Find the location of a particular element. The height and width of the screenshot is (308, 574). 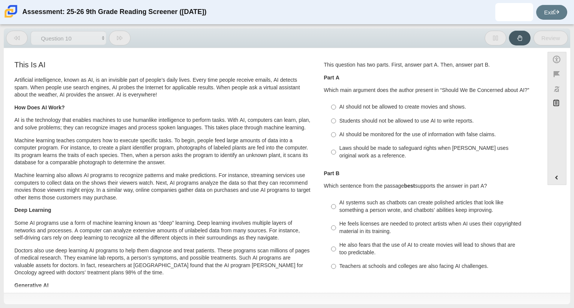

p: Some AI programs use a form of machine learning known as “deep” learning. Deep learning involves ... is located at coordinates (163, 230).